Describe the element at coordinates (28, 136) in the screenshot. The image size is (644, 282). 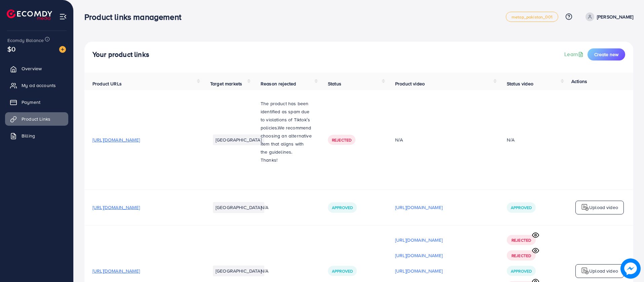
I see `span: Billing` at that location.